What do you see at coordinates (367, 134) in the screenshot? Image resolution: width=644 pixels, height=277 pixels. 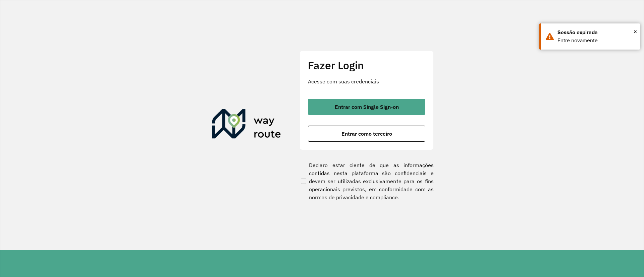 I see `span: Entrar como terceiro` at bounding box center [367, 134].